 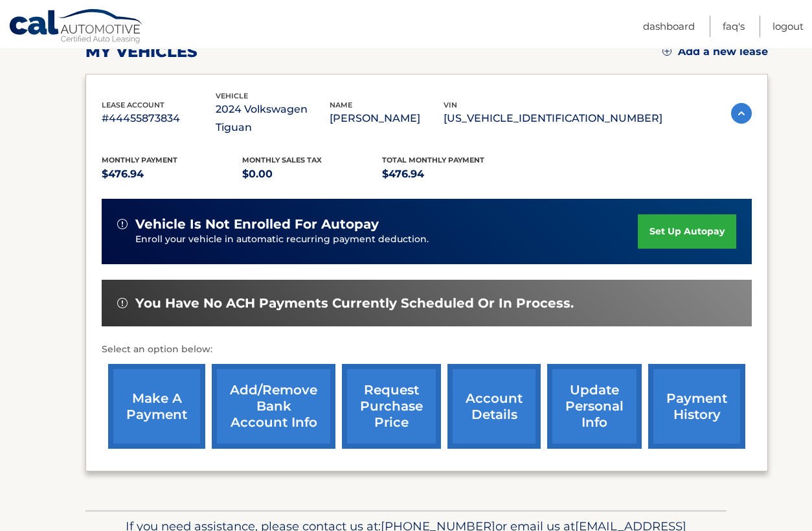 I want to click on a: request purchase price, so click(x=391, y=406).